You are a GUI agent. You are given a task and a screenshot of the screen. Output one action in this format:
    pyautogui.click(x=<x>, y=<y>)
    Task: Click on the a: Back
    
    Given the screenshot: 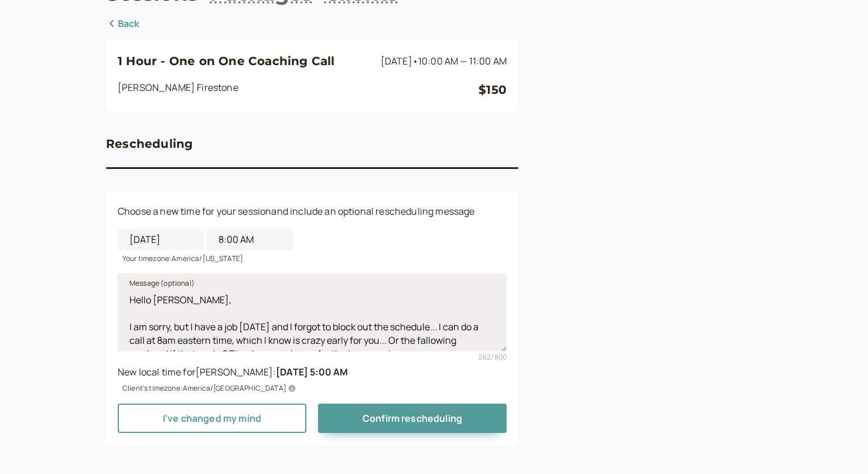 What is the action you would take?
    pyautogui.click(x=123, y=24)
    